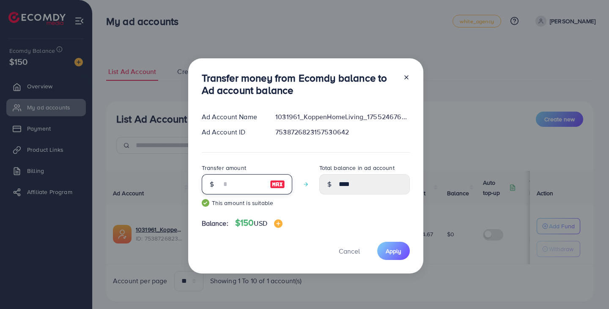 The width and height of the screenshot is (609, 309). What do you see at coordinates (247, 203) in the screenshot?
I see `small: This amount is suitable` at bounding box center [247, 203].